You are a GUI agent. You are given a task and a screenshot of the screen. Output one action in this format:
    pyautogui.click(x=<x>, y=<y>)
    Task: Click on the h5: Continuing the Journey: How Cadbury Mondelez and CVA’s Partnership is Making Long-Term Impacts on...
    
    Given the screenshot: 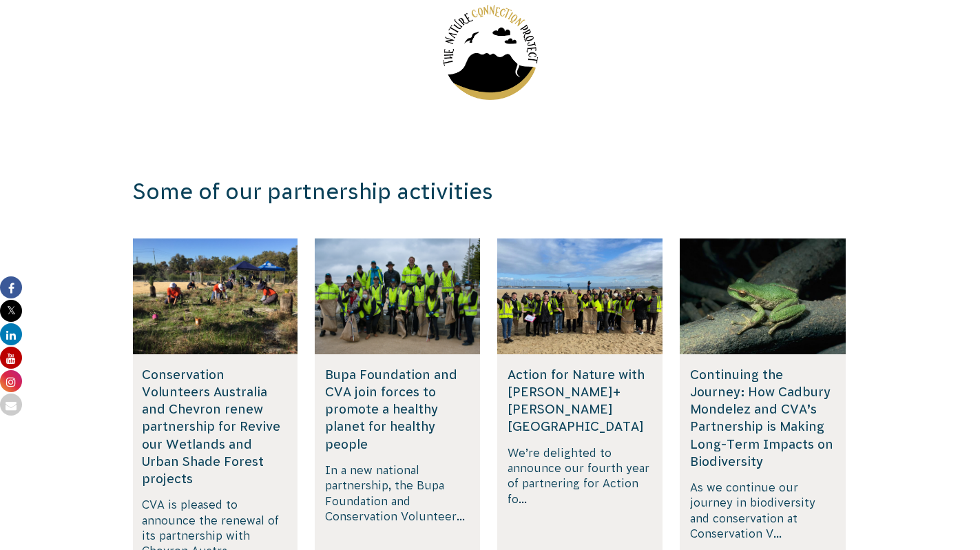 What is the action you would take?
    pyautogui.click(x=763, y=418)
    